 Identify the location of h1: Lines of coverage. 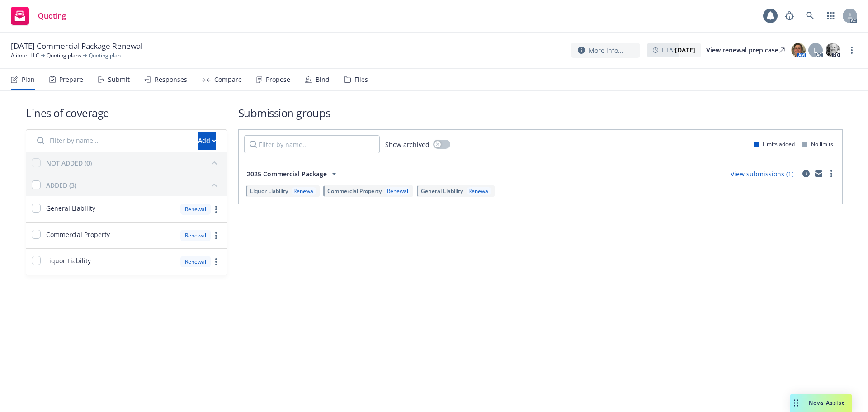
(127, 113).